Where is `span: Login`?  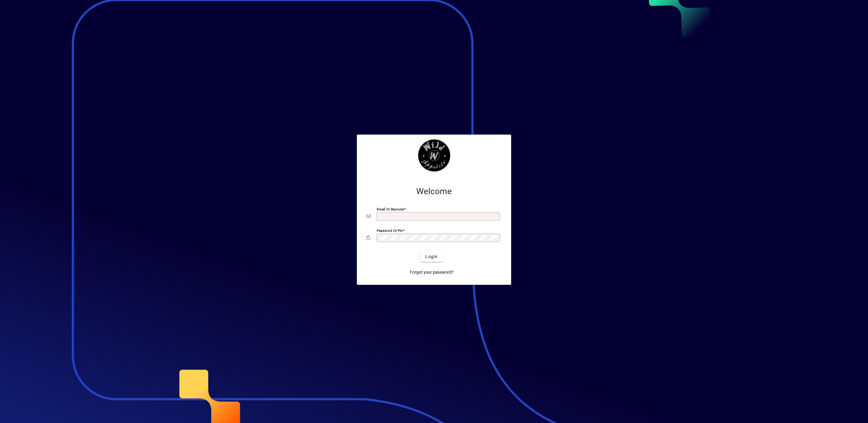 span: Login is located at coordinates (431, 257).